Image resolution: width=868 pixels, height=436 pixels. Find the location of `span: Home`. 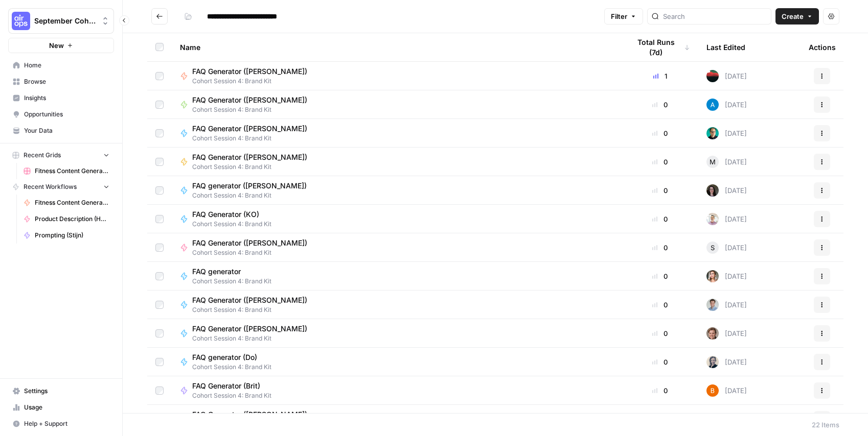

span: Home is located at coordinates (67, 66).